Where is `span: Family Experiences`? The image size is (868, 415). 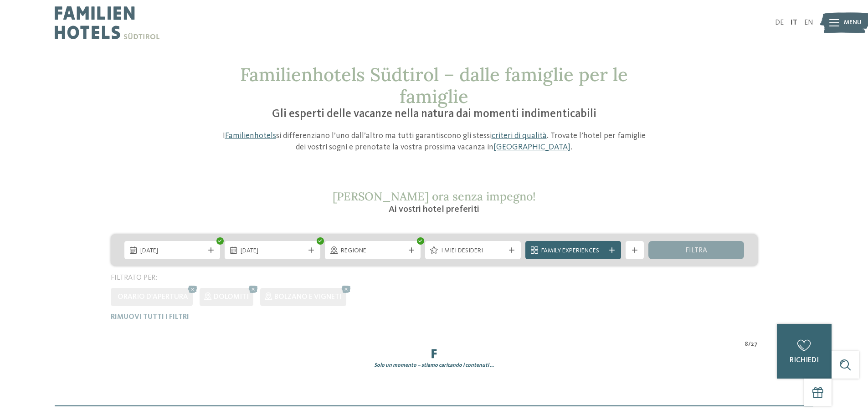
span: Family Experiences is located at coordinates (573, 251).